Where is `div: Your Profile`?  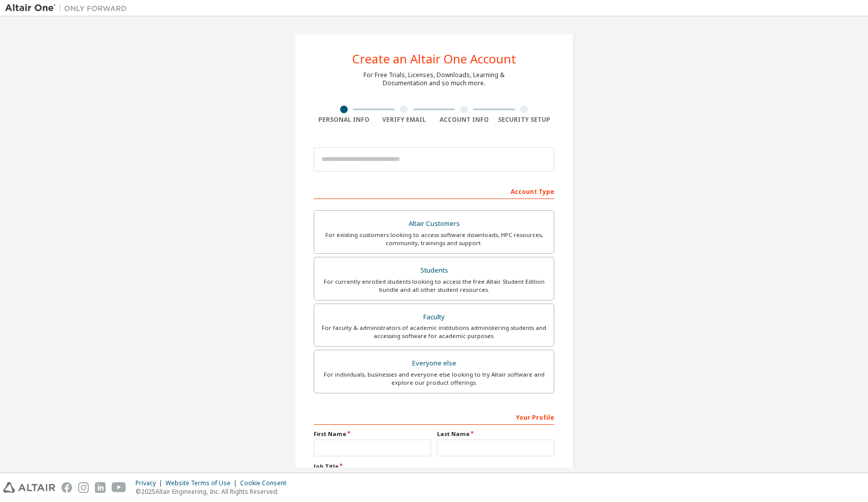 div: Your Profile is located at coordinates (434, 417).